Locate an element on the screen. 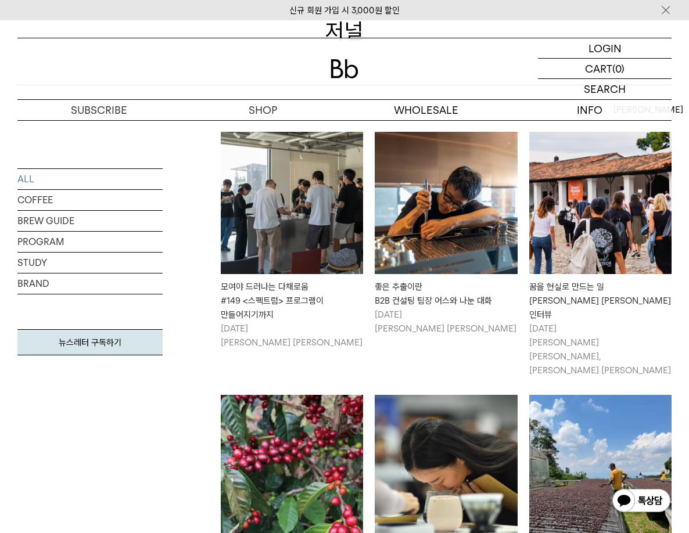 This screenshot has width=689, height=533. img: 로고 is located at coordinates (345, 69).